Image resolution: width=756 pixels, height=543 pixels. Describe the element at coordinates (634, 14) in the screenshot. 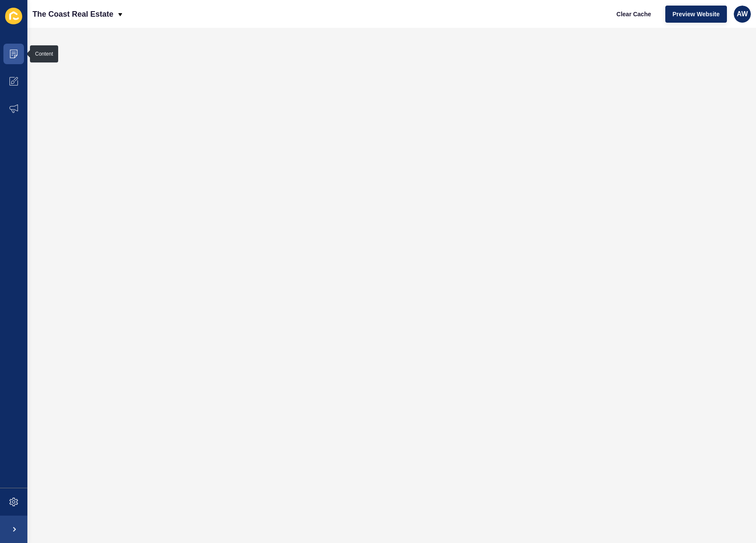

I see `span: Clear Cache` at that location.